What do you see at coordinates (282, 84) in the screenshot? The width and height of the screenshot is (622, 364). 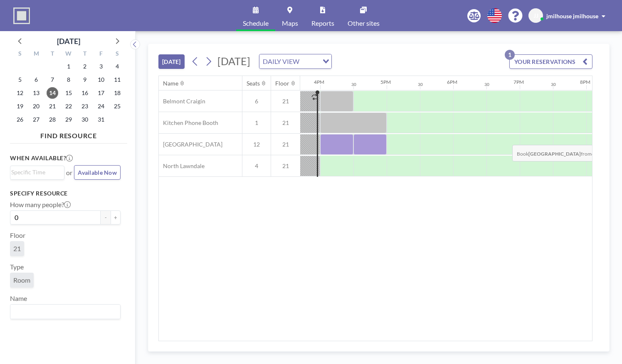 I see `div: Floor` at bounding box center [282, 84].